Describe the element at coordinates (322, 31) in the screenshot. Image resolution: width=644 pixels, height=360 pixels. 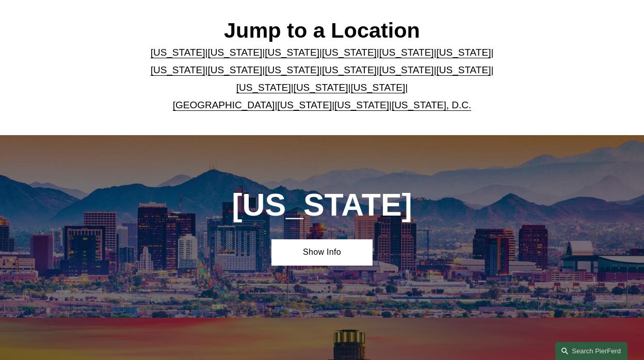
I see `h2: Jump to a Location` at that location.